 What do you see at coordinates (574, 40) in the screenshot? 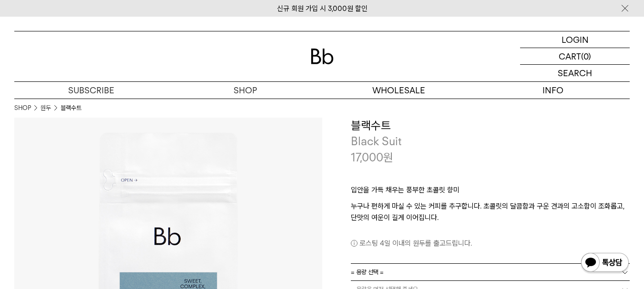
I see `p: LOGIN` at bounding box center [574, 40].